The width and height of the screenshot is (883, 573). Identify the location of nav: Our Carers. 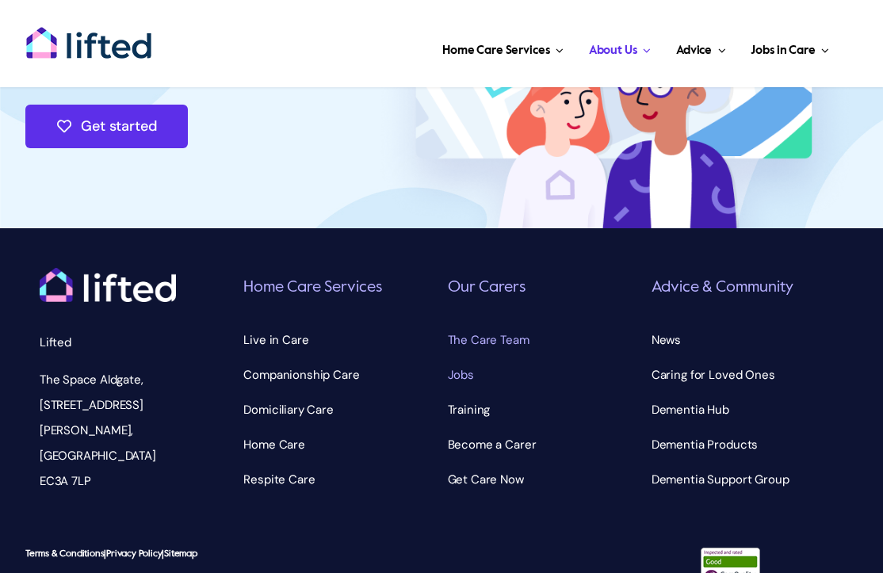
(544, 410).